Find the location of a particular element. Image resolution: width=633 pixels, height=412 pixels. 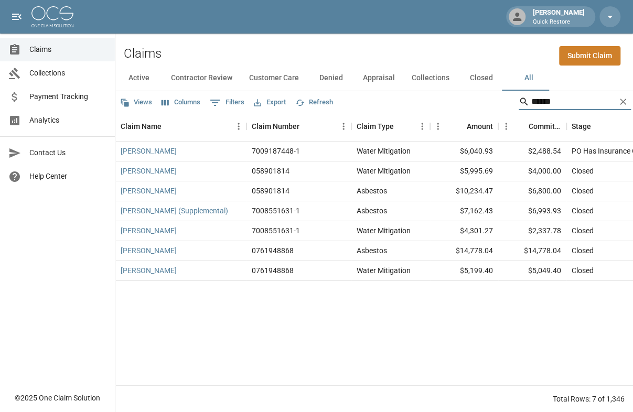

button: Refresh is located at coordinates (314, 102).